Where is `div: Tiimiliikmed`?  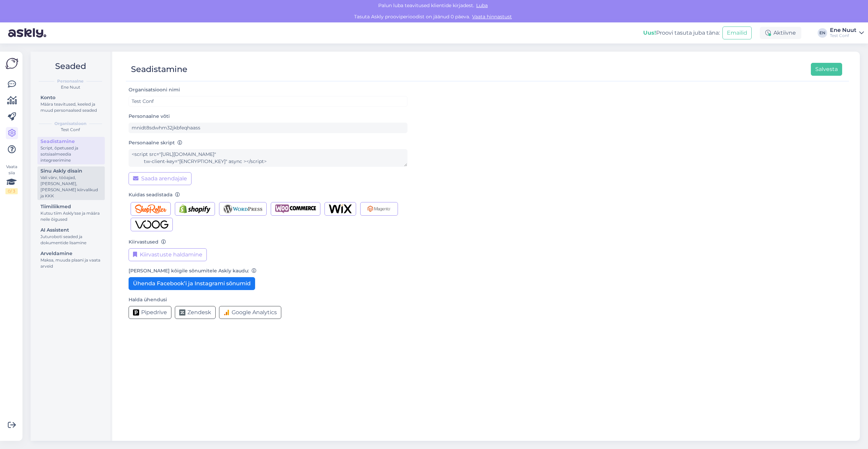 div: Tiimiliikmed is located at coordinates (71, 207).